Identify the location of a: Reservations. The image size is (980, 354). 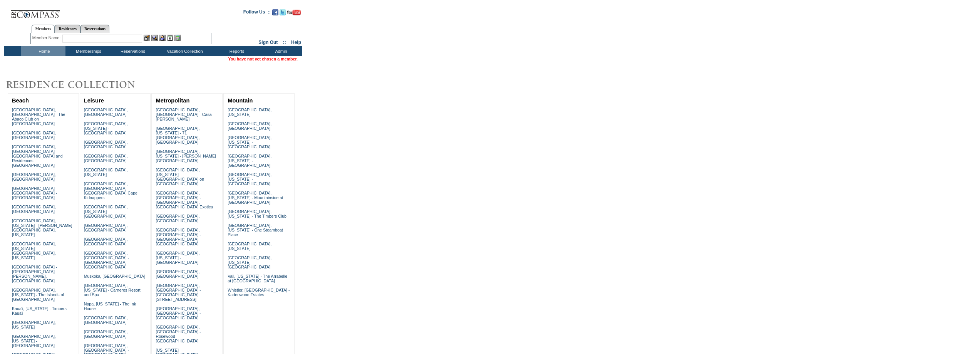
(95, 28).